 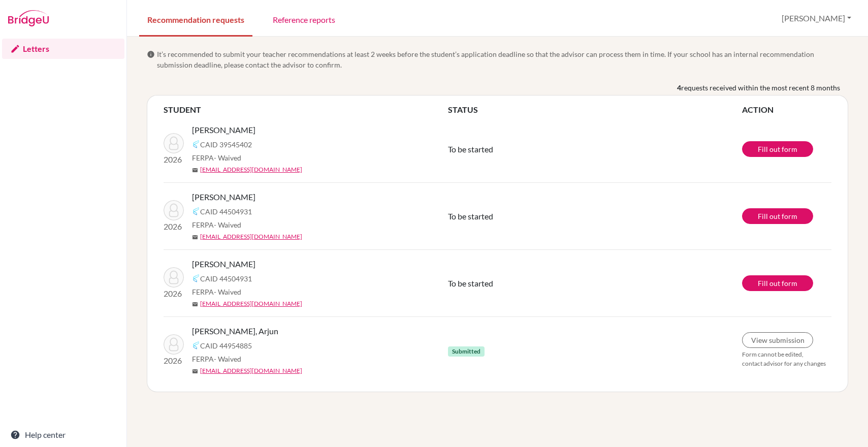 I want to click on span: Submitted, so click(x=466, y=352).